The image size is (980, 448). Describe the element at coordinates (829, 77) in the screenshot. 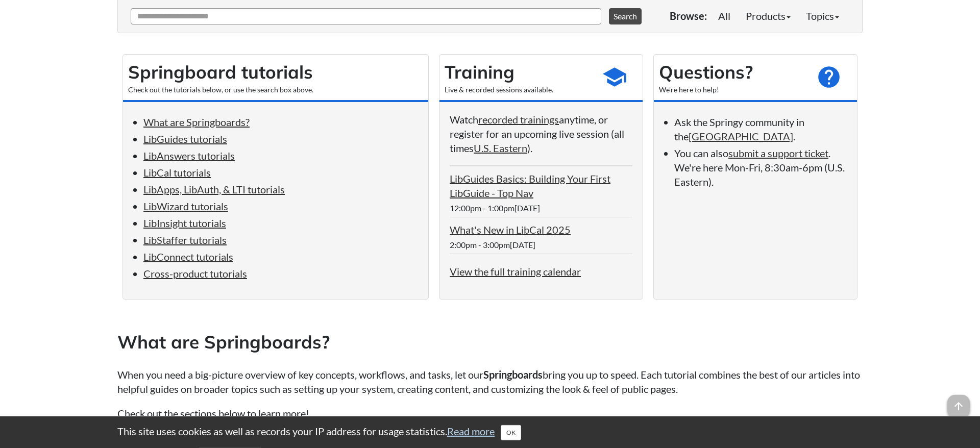

I see `span: help` at that location.